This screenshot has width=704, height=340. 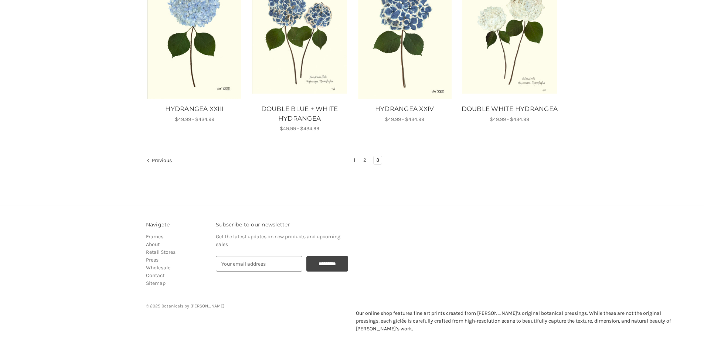 What do you see at coordinates (378, 160) in the screenshot?
I see `a: Page 3 of 3` at bounding box center [378, 160].